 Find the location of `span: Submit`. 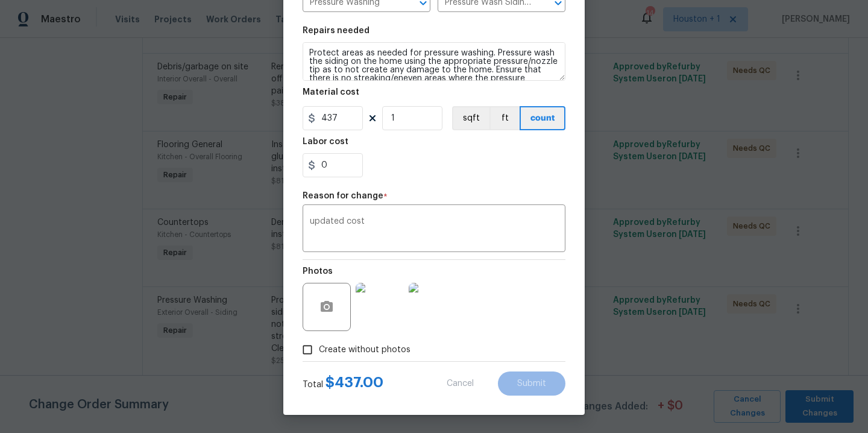

span: Submit is located at coordinates (531, 383).